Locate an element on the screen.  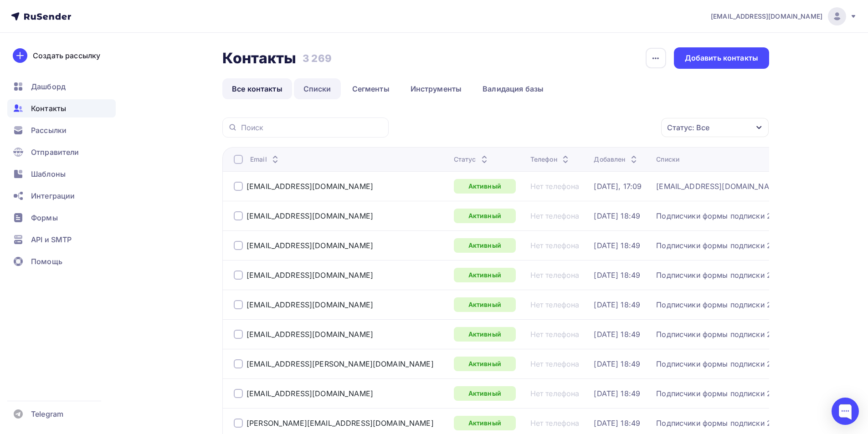
a: Валидация базы is located at coordinates (513, 89).